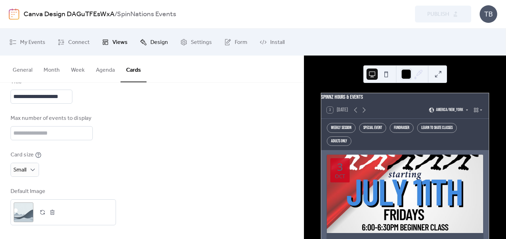  I want to click on div: Learn to Skate Classes, so click(437, 128).